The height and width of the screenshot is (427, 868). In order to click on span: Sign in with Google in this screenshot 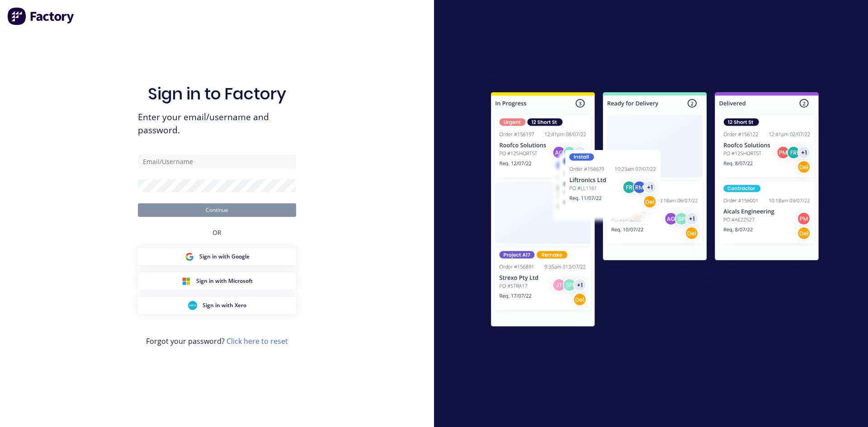, I will do `click(224, 257)`.